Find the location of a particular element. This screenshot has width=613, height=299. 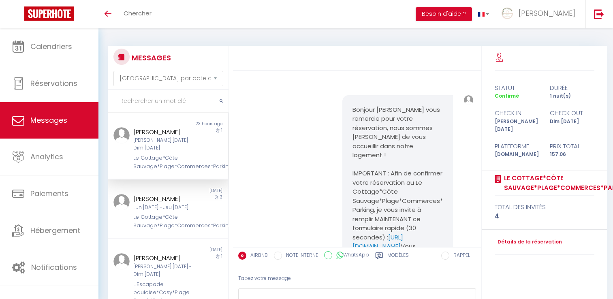

div: statut is located at coordinates (517, 88).